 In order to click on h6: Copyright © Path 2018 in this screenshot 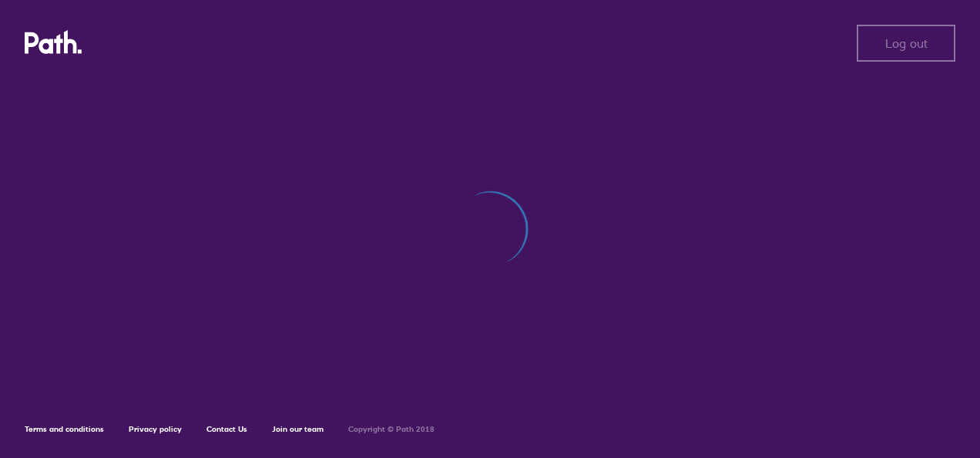, I will do `click(392, 430)`.